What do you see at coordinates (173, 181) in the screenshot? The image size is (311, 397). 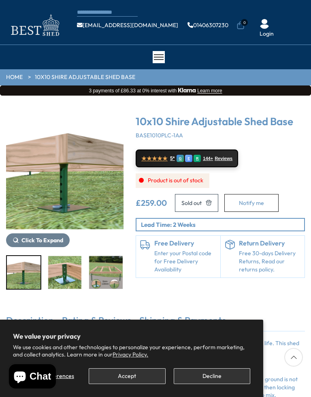 I see `div: Product is out of stock` at bounding box center [173, 181].